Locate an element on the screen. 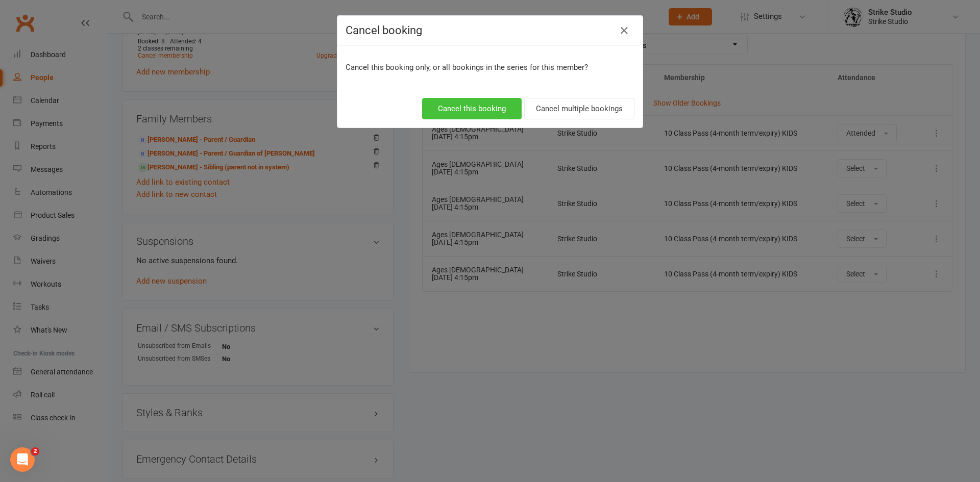 The height and width of the screenshot is (482, 980). button: Close is located at coordinates (625, 31).